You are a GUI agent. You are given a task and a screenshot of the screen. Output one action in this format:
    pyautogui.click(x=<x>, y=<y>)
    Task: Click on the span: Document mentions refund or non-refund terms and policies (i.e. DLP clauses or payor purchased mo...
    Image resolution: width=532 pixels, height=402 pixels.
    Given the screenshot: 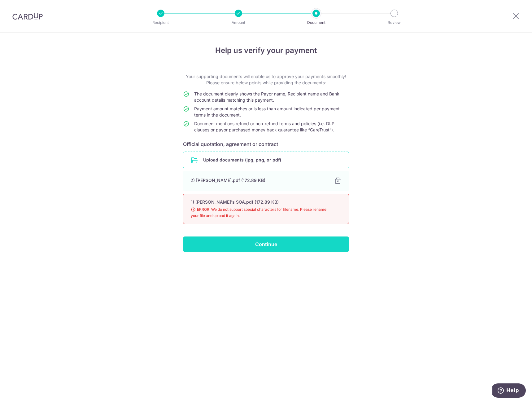 What is the action you would take?
    pyautogui.click(x=264, y=126)
    